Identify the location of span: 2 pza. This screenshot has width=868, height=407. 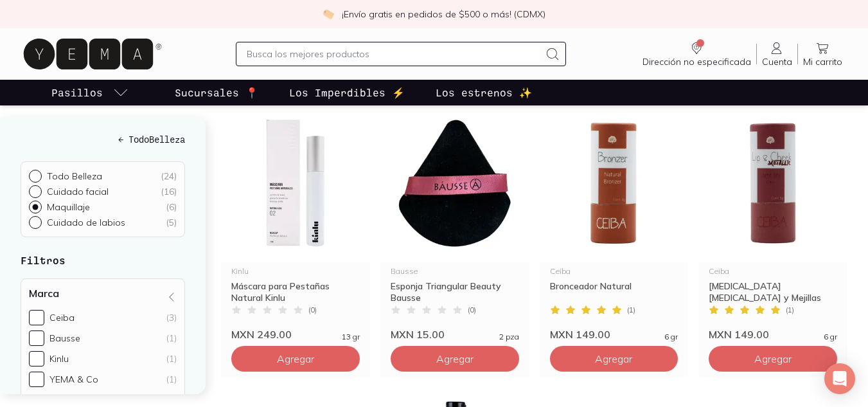
(509, 336).